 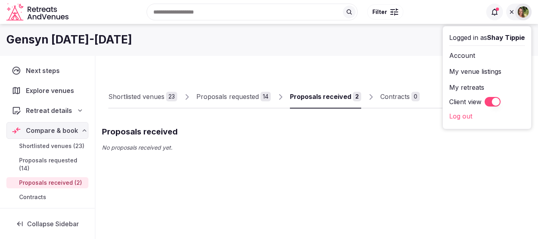 What do you see at coordinates (487, 37) in the screenshot?
I see `div: Logged in as` at bounding box center [487, 37].